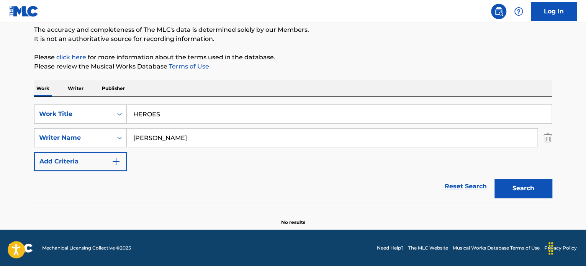  What do you see at coordinates (293, 30) in the screenshot?
I see `p: The accuracy and completeness of The MLC's data is determined solely by our Members.` at bounding box center [293, 30].